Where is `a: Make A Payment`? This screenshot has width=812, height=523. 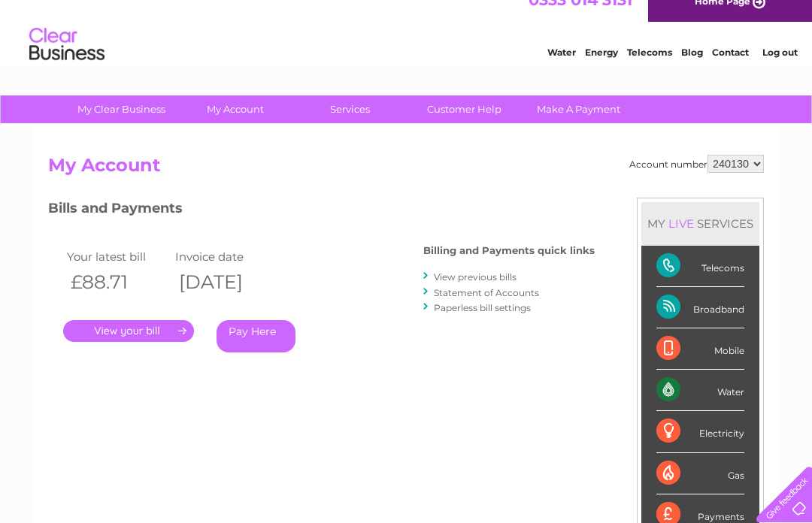 a: Make A Payment is located at coordinates (578, 109).